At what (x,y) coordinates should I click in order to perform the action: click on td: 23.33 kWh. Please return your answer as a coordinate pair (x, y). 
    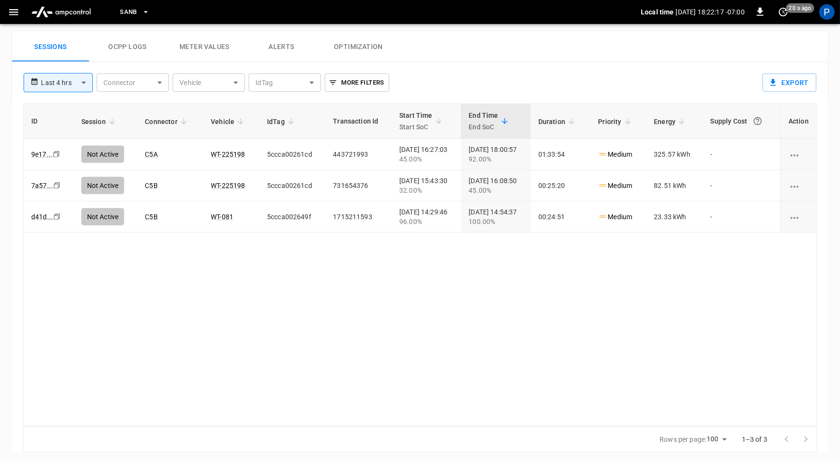
    Looking at the image, I should click on (674, 217).